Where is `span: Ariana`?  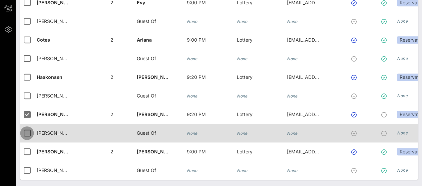
span: Ariana is located at coordinates (144, 40).